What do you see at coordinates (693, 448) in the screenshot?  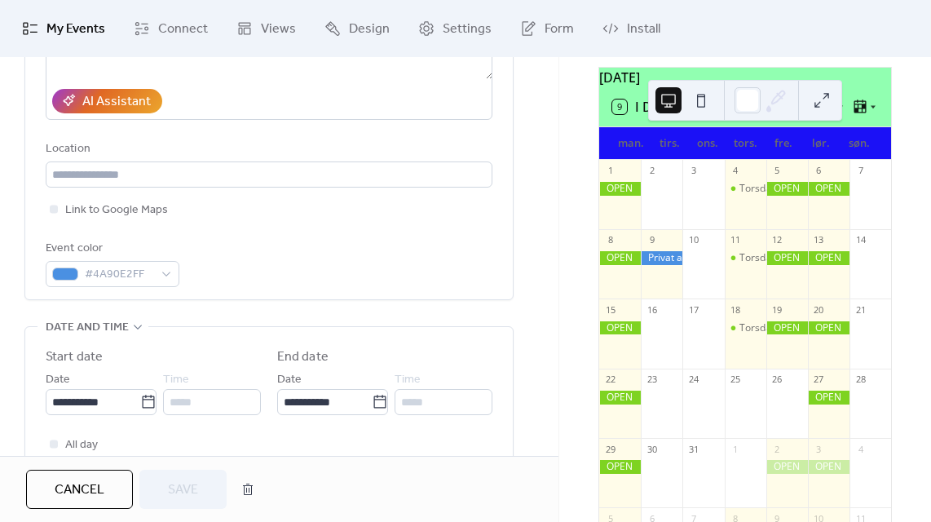 I see `div: 31` at bounding box center [693, 448].